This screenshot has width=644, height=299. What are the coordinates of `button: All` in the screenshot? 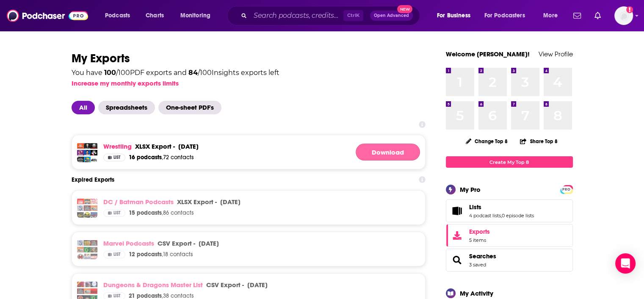 It's located at (85, 107).